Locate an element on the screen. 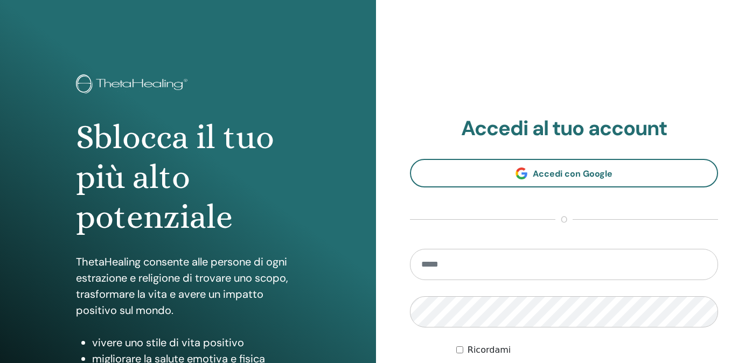  span: Accedi con Google is located at coordinates (572, 173).